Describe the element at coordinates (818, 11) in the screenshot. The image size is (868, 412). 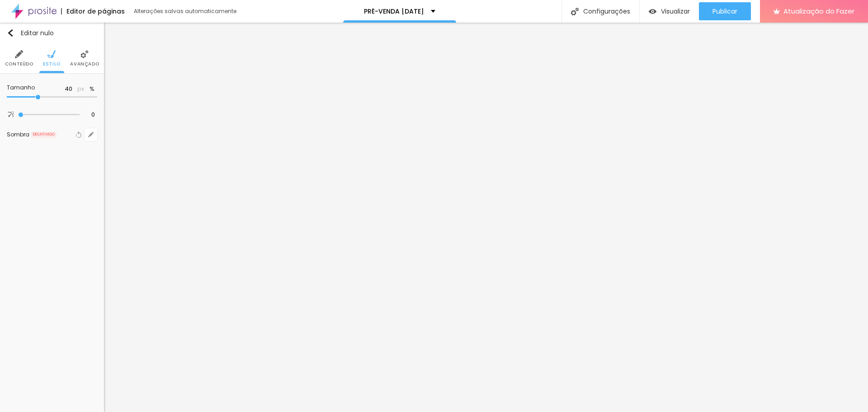
I see `font: Atualização do Fazer` at that location.